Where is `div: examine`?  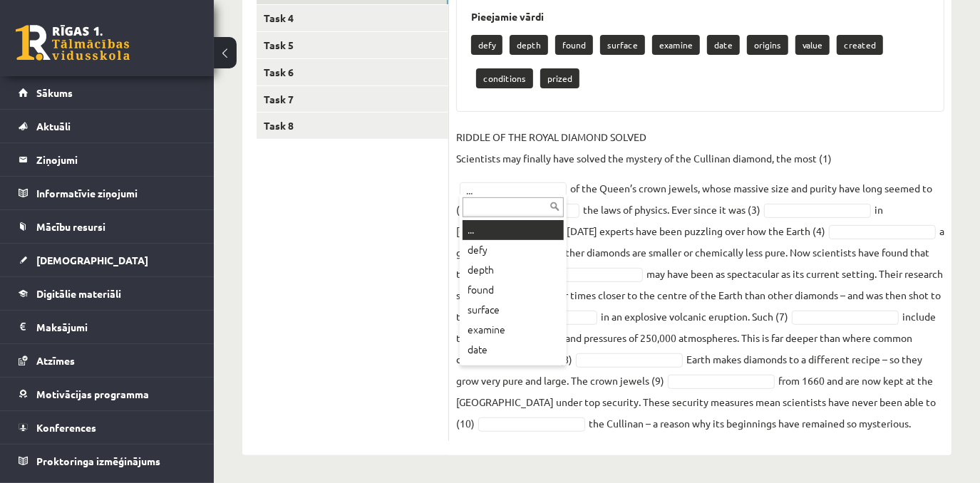 div: examine is located at coordinates (514, 330).